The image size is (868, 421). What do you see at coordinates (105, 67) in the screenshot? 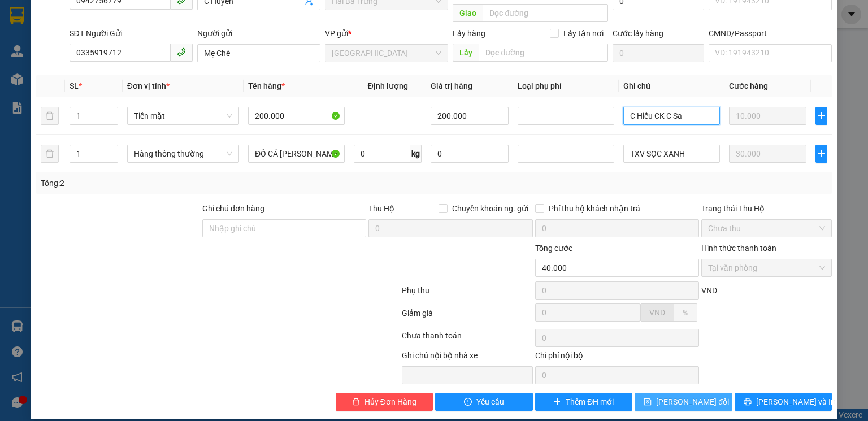
I see `span: ĐT: 0935371718` at bounding box center [105, 67].